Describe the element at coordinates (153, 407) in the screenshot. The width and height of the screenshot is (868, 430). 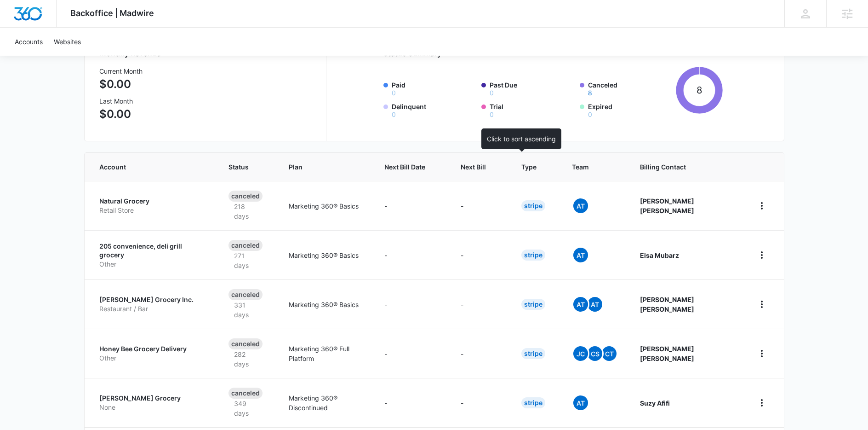
I see `p: None` at that location.